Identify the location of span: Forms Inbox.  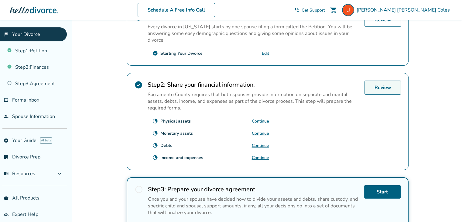
(26, 100).